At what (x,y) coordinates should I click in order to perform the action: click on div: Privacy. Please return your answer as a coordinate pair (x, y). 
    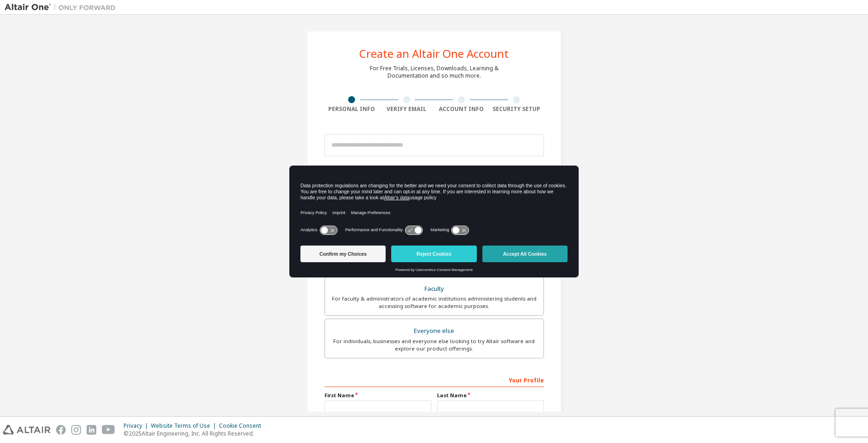
    Looking at the image, I should click on (137, 426).